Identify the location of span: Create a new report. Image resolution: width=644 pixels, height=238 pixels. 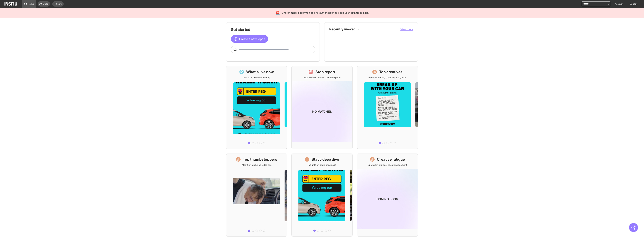
(252, 39).